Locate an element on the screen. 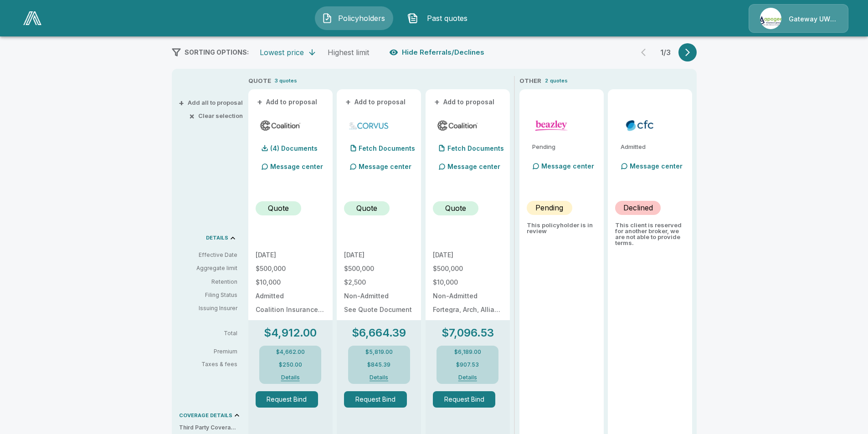 The width and height of the screenshot is (868, 434). p: (4) Documents is located at coordinates (294, 148).